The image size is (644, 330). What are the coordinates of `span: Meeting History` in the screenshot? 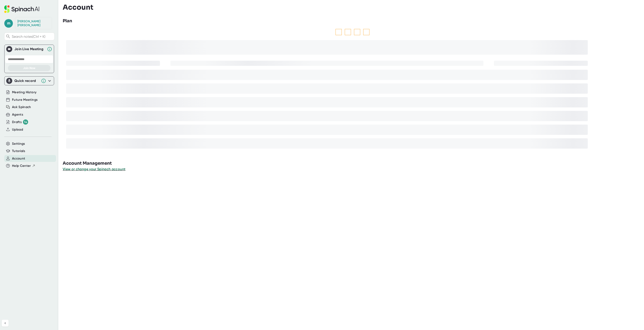 It's located at (24, 92).